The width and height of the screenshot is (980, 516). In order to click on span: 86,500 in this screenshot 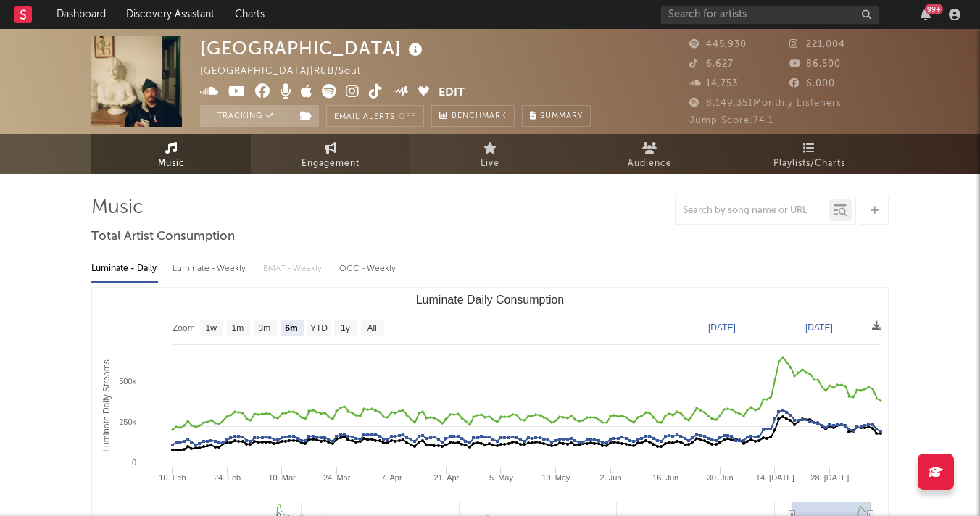, I will do `click(815, 63)`.